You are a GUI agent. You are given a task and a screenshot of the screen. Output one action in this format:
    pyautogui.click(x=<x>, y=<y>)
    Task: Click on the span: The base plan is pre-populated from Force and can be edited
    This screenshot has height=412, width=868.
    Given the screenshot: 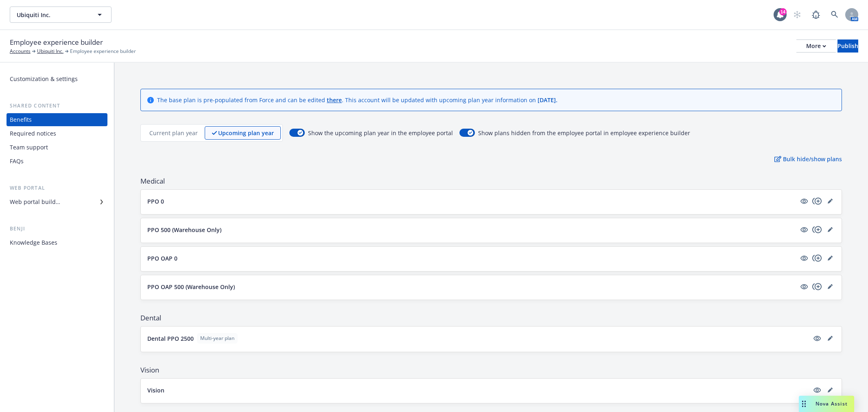 What is the action you would take?
    pyautogui.click(x=241, y=100)
    